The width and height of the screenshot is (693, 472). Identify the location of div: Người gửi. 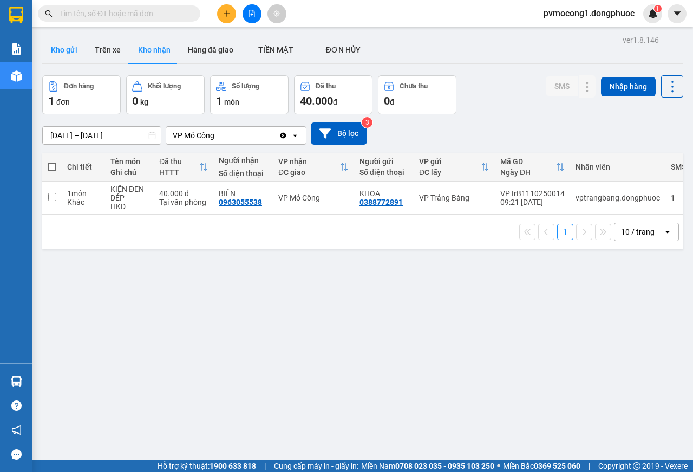
(384, 161).